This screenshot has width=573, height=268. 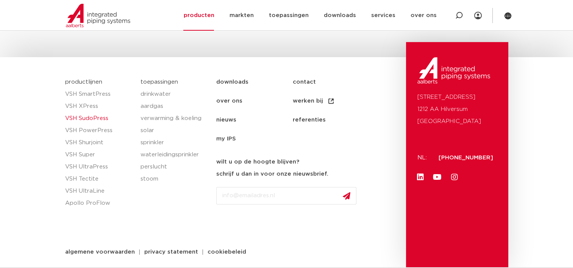 I want to click on a: algemene voorwaarden, so click(x=100, y=252).